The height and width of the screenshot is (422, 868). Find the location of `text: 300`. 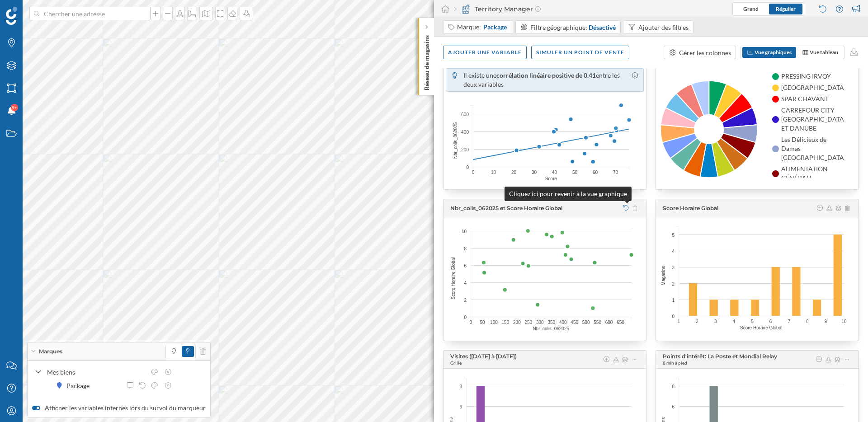

text: 300 is located at coordinates (540, 322).